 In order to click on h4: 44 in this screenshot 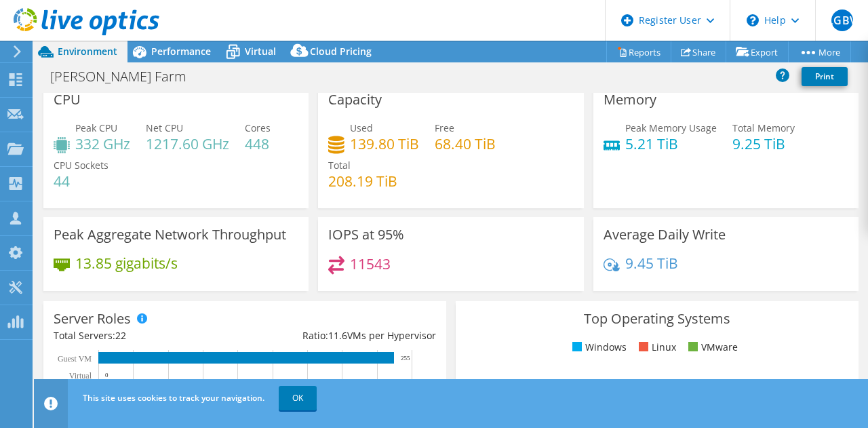, I will do `click(80, 181)`.